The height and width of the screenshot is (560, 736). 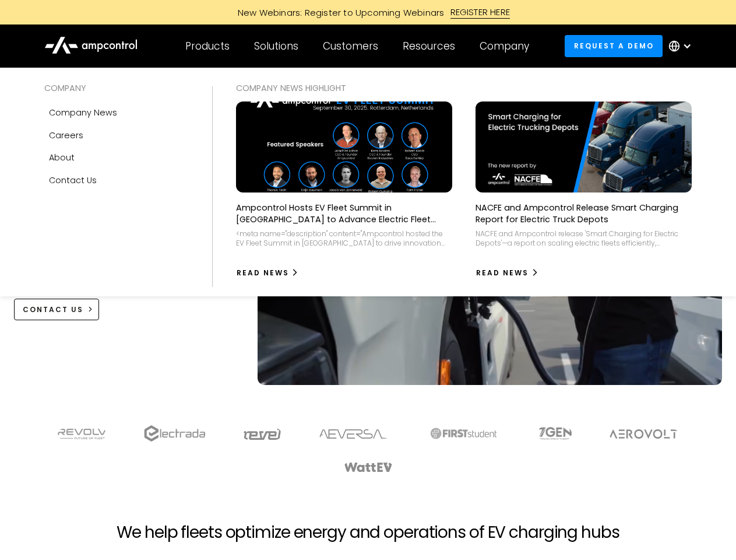 What do you see at coordinates (584, 213) in the screenshot?
I see `p: NACFE and Ampcontrol Release Smart Charging Report for Electric Truck Depots` at bounding box center [584, 213].